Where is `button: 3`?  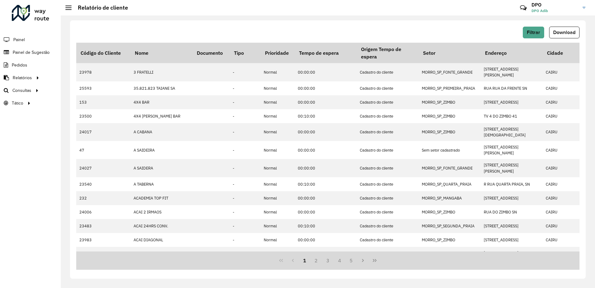
button: 3 is located at coordinates (328, 261).